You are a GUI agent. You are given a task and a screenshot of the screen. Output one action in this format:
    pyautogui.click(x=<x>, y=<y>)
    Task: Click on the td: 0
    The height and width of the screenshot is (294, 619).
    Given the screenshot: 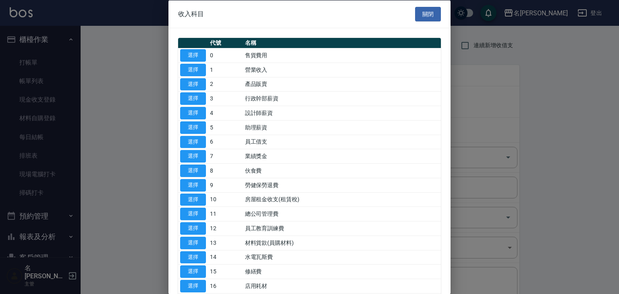 What is the action you would take?
    pyautogui.click(x=225, y=55)
    